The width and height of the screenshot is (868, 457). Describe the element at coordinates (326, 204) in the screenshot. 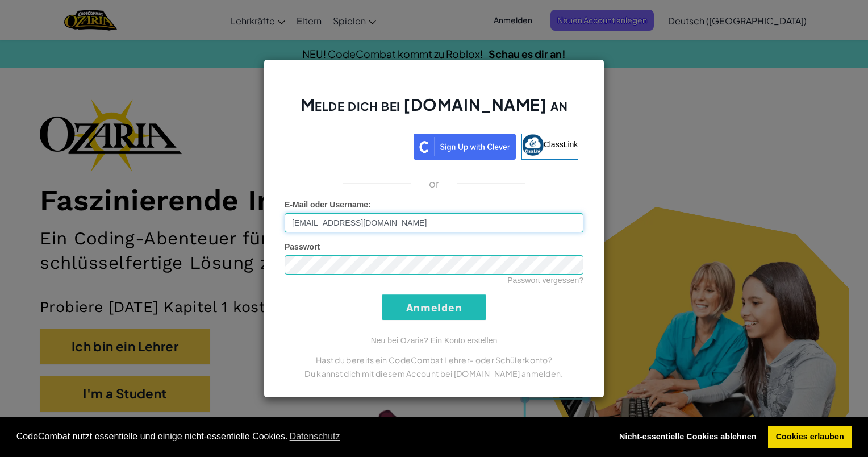

I see `span: E-Mail oder Username` at that location.